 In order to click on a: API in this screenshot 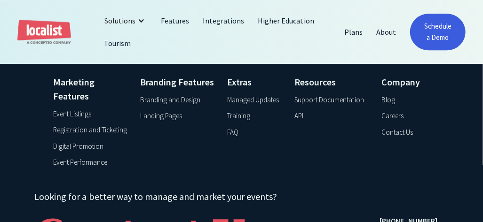, I will do `click(299, 116)`.